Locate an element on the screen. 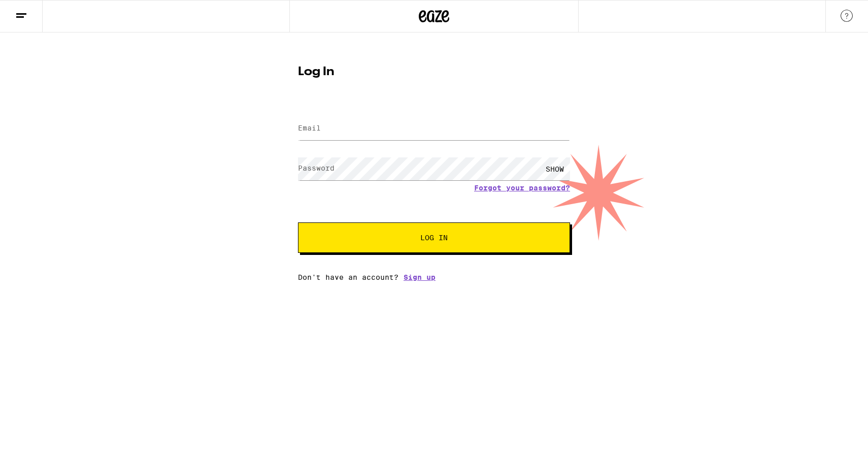 The image size is (868, 455). div: SHOW is located at coordinates (555, 169).